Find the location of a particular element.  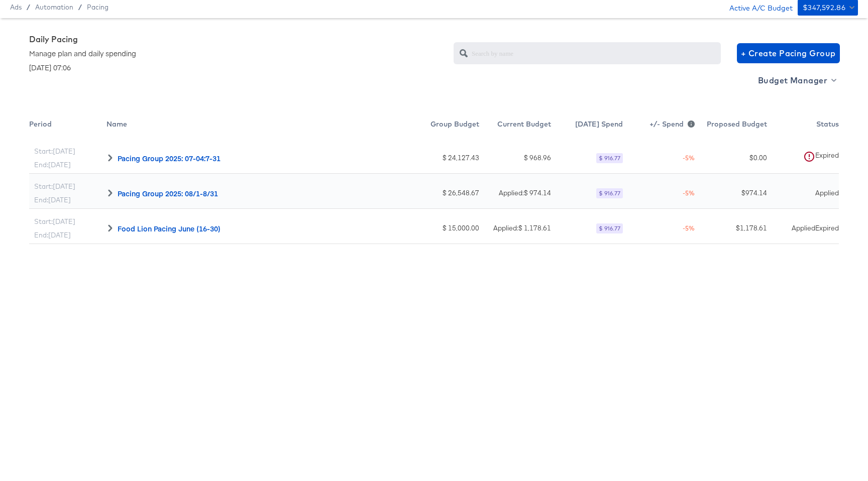

button: Budget Manager is located at coordinates (796, 81).